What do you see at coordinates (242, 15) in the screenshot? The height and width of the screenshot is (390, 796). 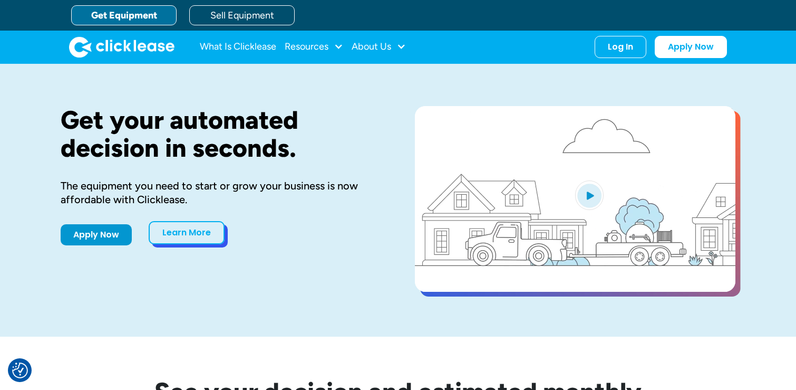 I see `a: Sell Equipment` at bounding box center [242, 15].